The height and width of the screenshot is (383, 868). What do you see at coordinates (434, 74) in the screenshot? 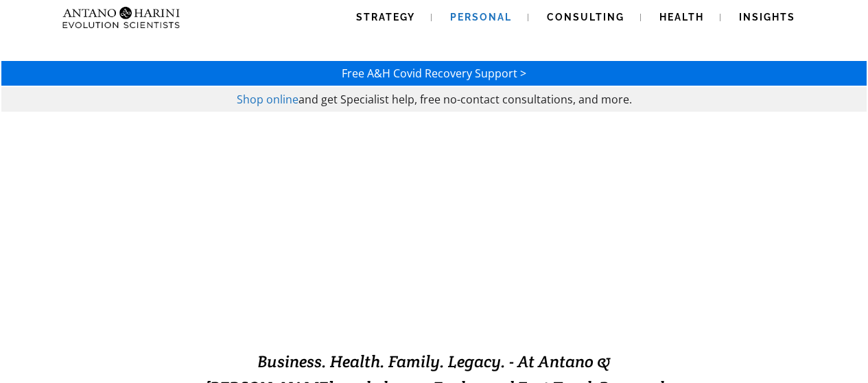
I see `span: Free A&H Covid Recovery Support >` at bounding box center [434, 74].